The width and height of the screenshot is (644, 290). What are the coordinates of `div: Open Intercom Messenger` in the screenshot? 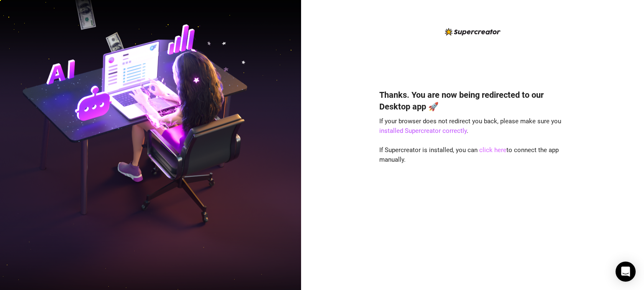 It's located at (625, 271).